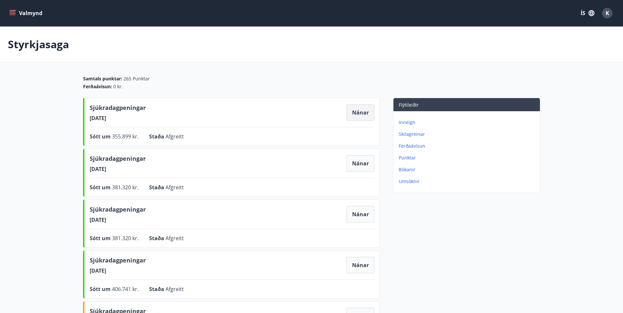 The height and width of the screenshot is (313, 623). I want to click on button: ÍS, so click(588, 13).